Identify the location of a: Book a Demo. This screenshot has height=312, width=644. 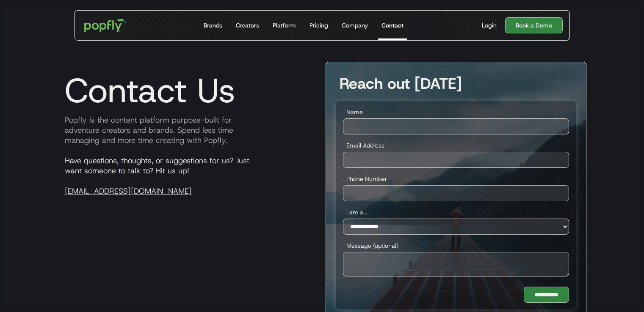
(534, 25).